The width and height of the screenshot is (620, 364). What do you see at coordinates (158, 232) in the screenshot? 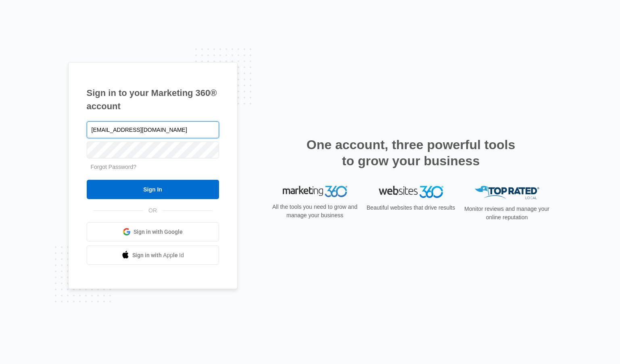
I see `span: Sign in with Google` at bounding box center [158, 232].